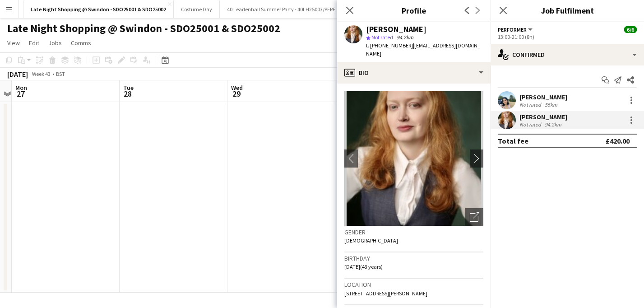  What do you see at coordinates (414, 158) in the screenshot?
I see `img: Crew avatar or photo` at bounding box center [414, 158].